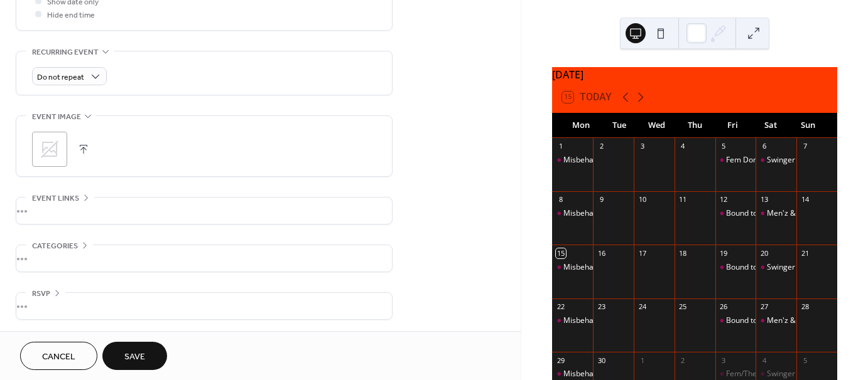 The image size is (868, 380). Describe the element at coordinates (56, 199) in the screenshot. I see `span: Event links` at that location.